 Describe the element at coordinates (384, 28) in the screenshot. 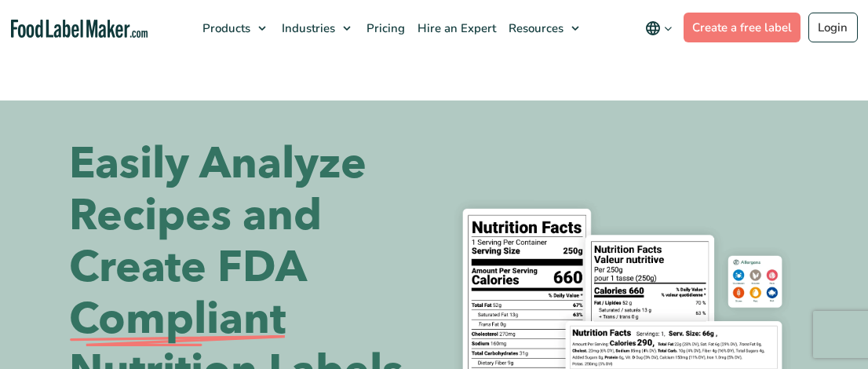

I see `span: Pricing` at that location.